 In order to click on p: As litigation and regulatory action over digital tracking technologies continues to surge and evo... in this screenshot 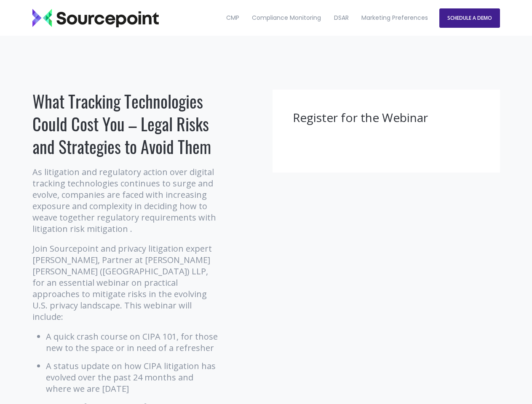, I will do `click(126, 201)`.